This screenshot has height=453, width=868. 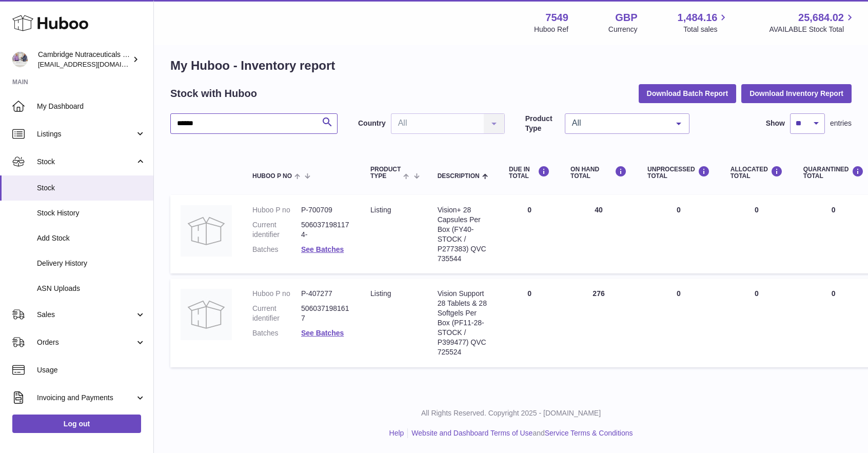 I want to click on h2: Stock with Huboo, so click(x=213, y=93).